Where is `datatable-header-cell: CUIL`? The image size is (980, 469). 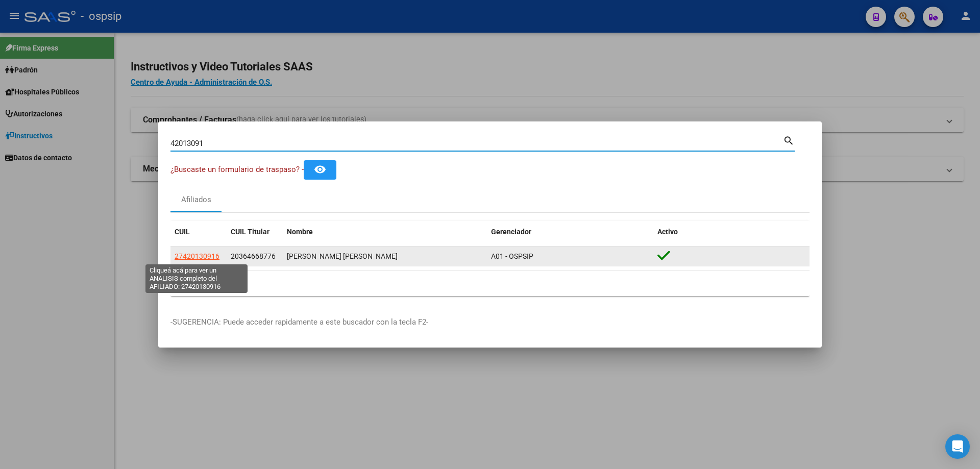 datatable-header-cell: CUIL is located at coordinates (198, 232).